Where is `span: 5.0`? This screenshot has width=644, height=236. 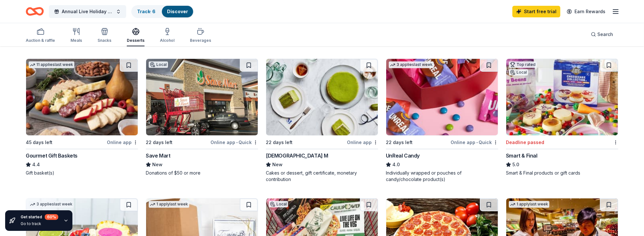
span: 5.0 is located at coordinates (516, 165).